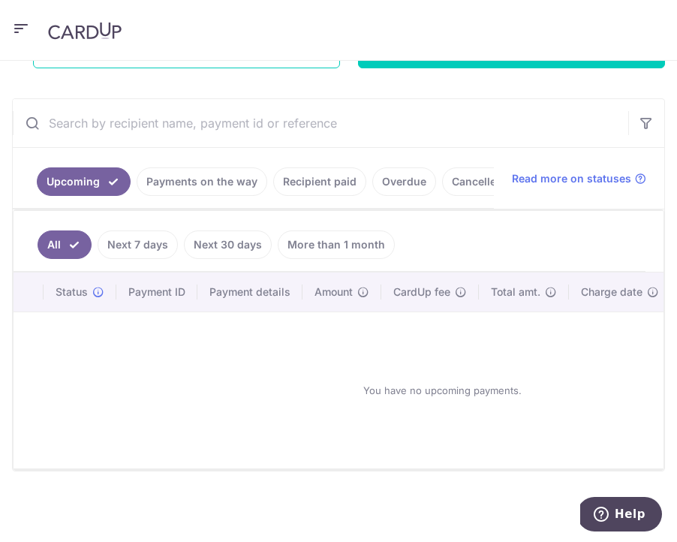 The height and width of the screenshot is (542, 677). Describe the element at coordinates (404, 182) in the screenshot. I see `a: Overdue` at that location.